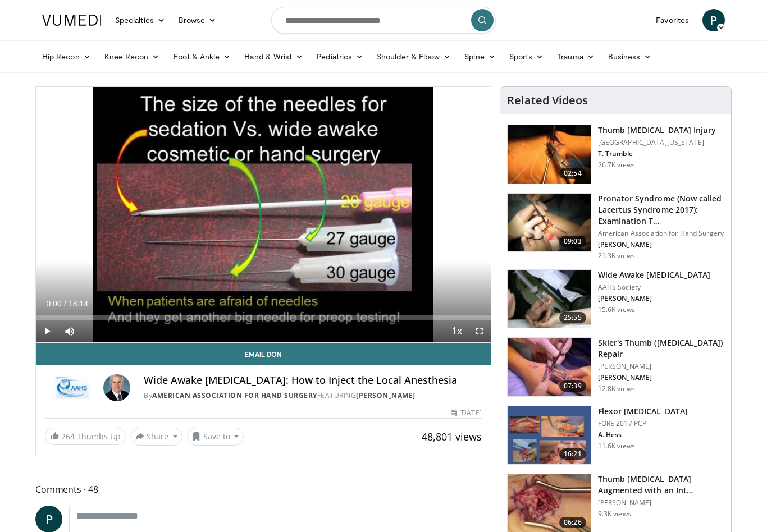 The width and height of the screenshot is (767, 532). I want to click on input: Search topics, interventions, so click(383, 20).